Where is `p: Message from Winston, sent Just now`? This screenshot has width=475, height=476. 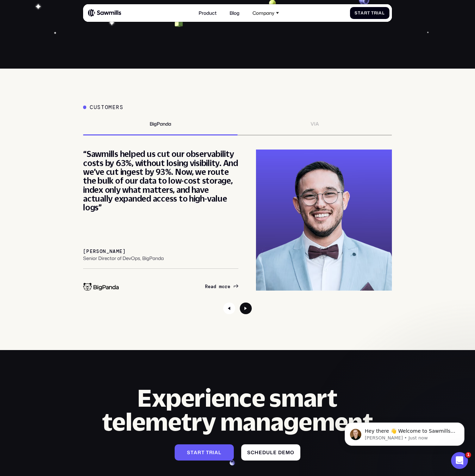 p: Message from Winston, sent Just now is located at coordinates (76, 30).